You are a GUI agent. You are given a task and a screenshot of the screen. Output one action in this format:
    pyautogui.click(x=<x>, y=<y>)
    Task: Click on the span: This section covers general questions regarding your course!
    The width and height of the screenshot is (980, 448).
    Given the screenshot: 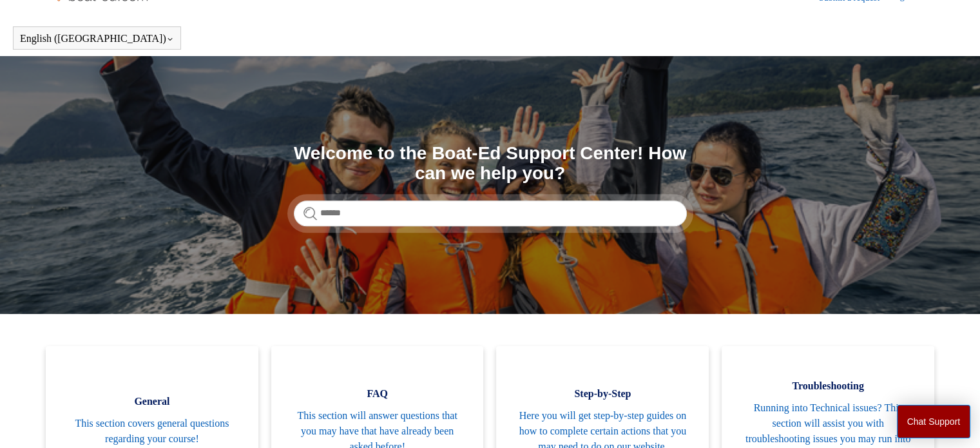 What is the action you would take?
    pyautogui.click(x=152, y=431)
    